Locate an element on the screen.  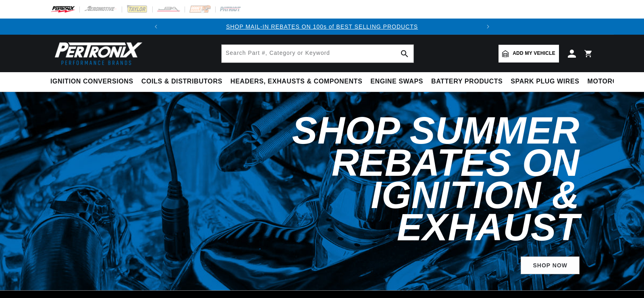
input: Search Part #, Category or Keyword is located at coordinates (318, 53).